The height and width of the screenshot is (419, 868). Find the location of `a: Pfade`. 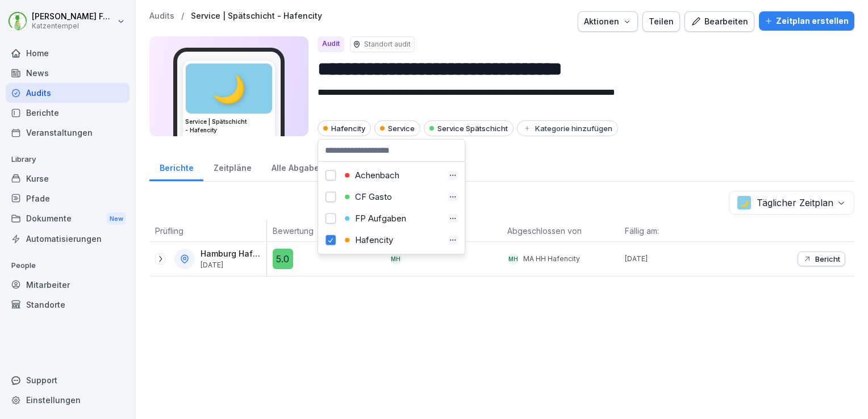

a: Pfade is located at coordinates (67, 198).